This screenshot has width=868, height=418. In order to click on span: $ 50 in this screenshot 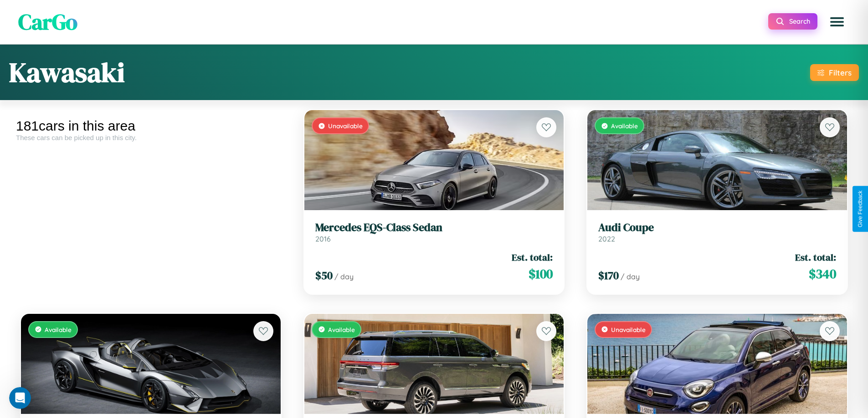, I will do `click(324, 275)`.